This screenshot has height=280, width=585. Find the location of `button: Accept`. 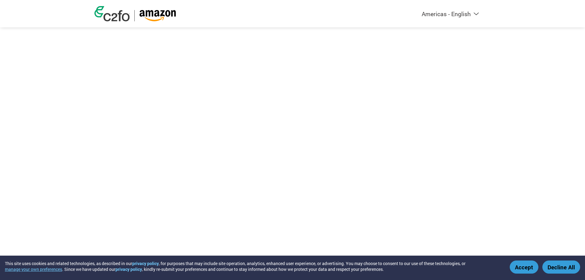

button: Accept is located at coordinates (524, 267).